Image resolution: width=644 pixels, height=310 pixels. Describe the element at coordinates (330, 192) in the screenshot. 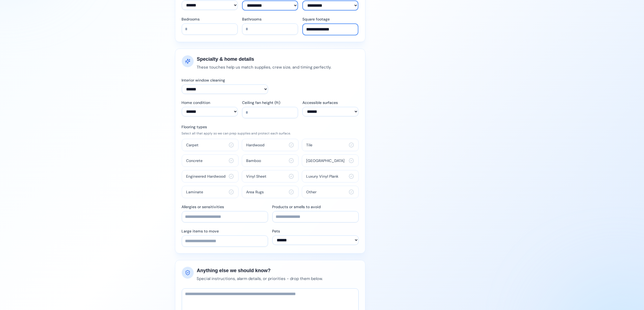

I see `button: Other` at that location.